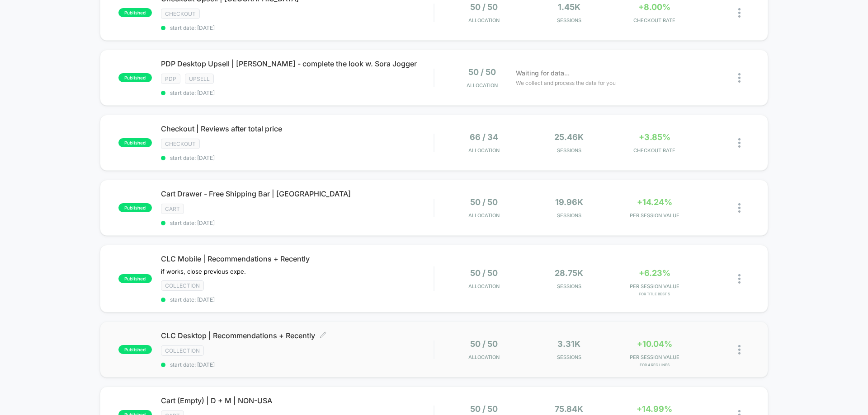  Describe the element at coordinates (204, 271) in the screenshot. I see `span: if works, close previous expe.` at that location.